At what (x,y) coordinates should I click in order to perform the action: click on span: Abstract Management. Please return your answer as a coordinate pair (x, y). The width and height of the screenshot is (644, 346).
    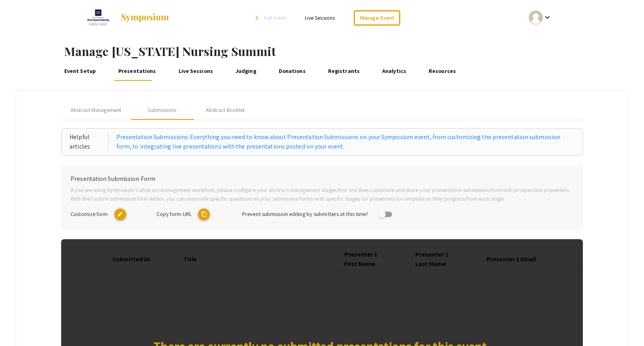
    Looking at the image, I should click on (96, 110).